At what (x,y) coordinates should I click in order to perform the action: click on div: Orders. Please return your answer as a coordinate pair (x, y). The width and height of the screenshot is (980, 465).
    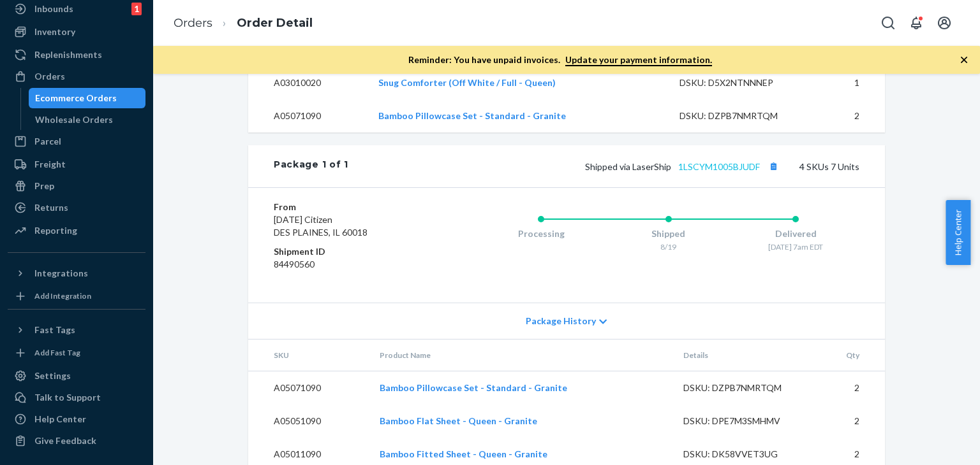
    Looking at the image, I should click on (50, 77).